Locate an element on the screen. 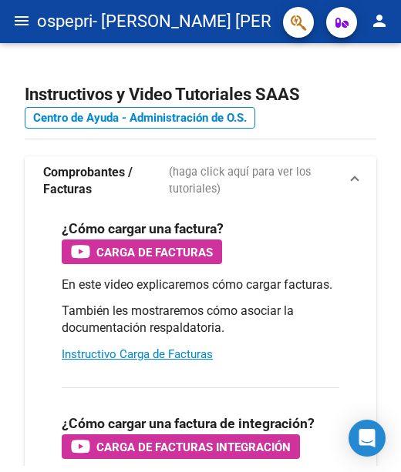  button: Carga de Facturas is located at coordinates (142, 252).